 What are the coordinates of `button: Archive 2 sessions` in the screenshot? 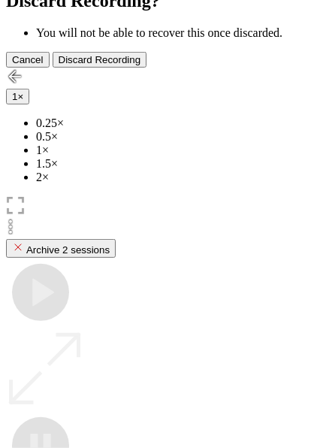 It's located at (61, 248).